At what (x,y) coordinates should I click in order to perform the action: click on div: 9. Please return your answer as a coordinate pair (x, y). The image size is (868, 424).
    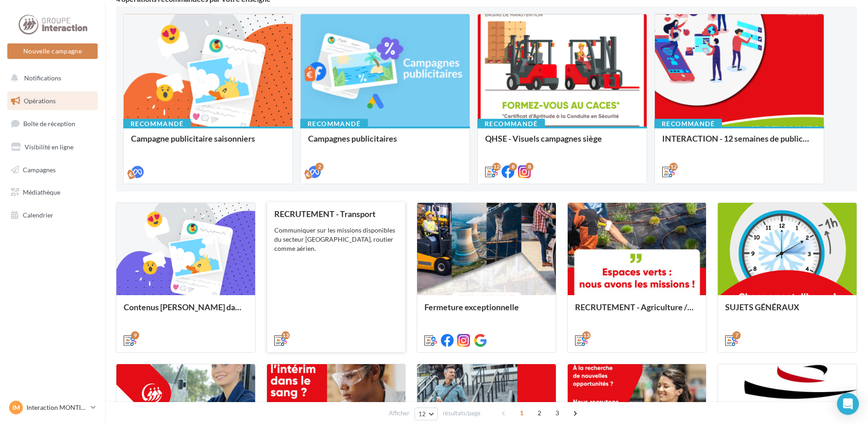
    Looking at the image, I should click on (135, 335).